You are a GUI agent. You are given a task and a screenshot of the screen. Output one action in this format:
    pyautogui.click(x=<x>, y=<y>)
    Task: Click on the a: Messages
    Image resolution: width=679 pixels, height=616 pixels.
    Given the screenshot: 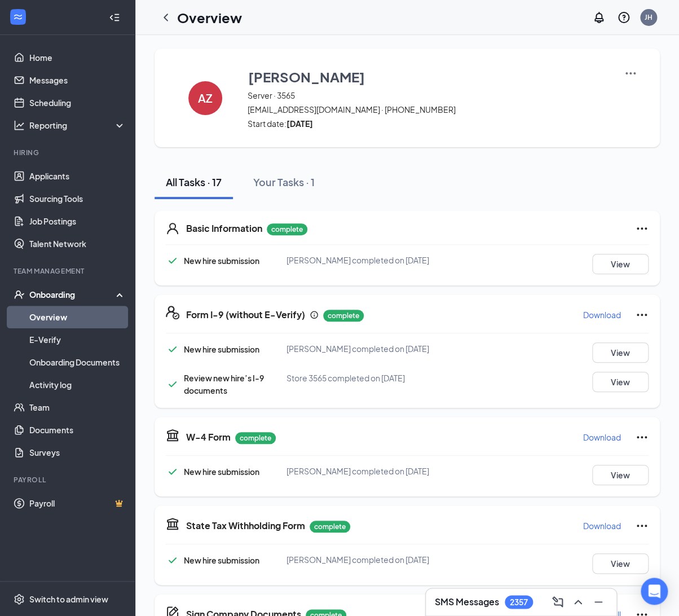 What is the action you would take?
    pyautogui.click(x=77, y=80)
    